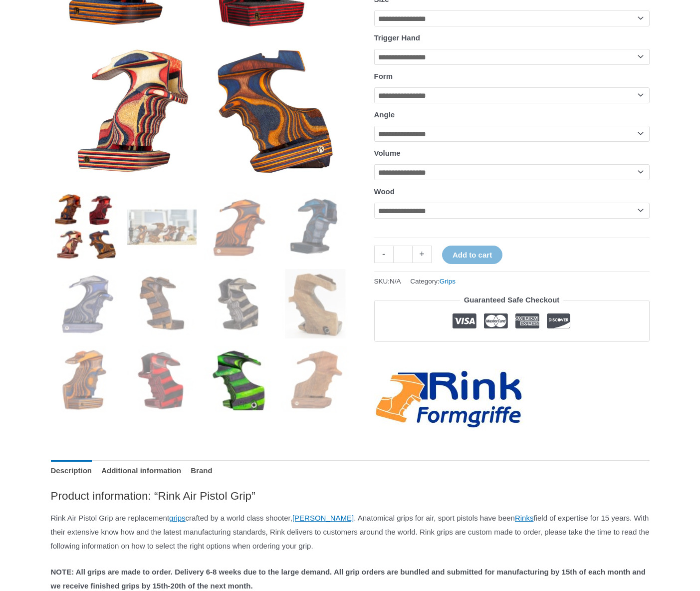  I want to click on h2: Product information: “Rink Air Pistol Grip”, so click(350, 496).